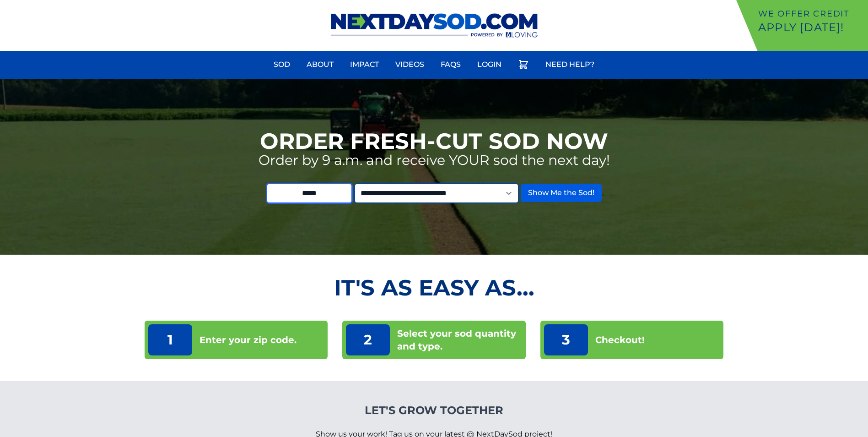  Describe the element at coordinates (435, 161) in the screenshot. I see `p: Order by 9 a.m. and receive YOUR sod the next day!` at that location.